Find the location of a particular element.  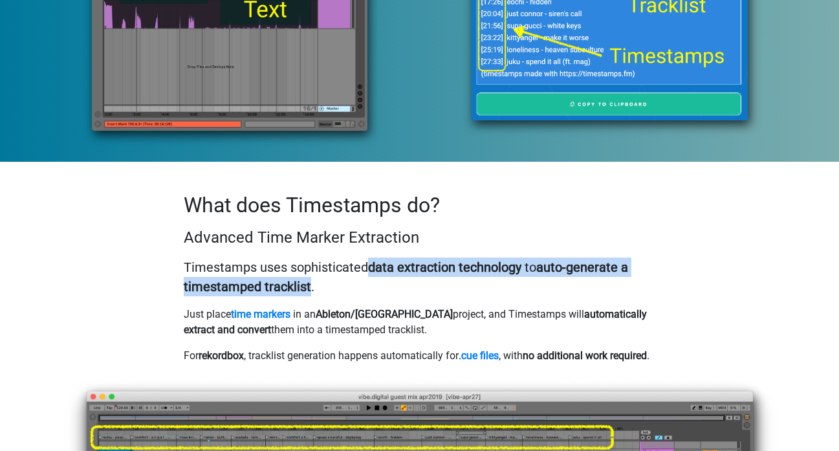

h2: What does Timestamps do? is located at coordinates (420, 205).